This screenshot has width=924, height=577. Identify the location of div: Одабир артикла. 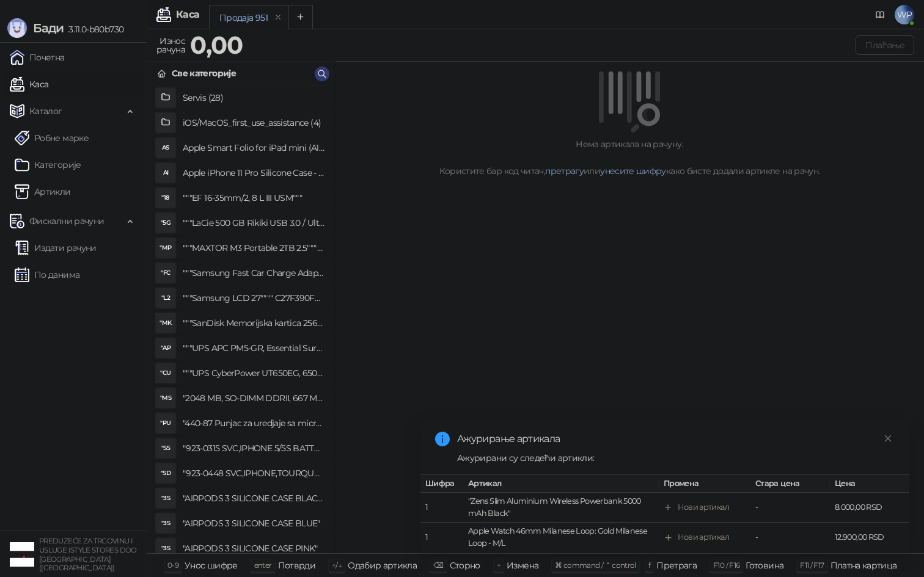
(382, 565).